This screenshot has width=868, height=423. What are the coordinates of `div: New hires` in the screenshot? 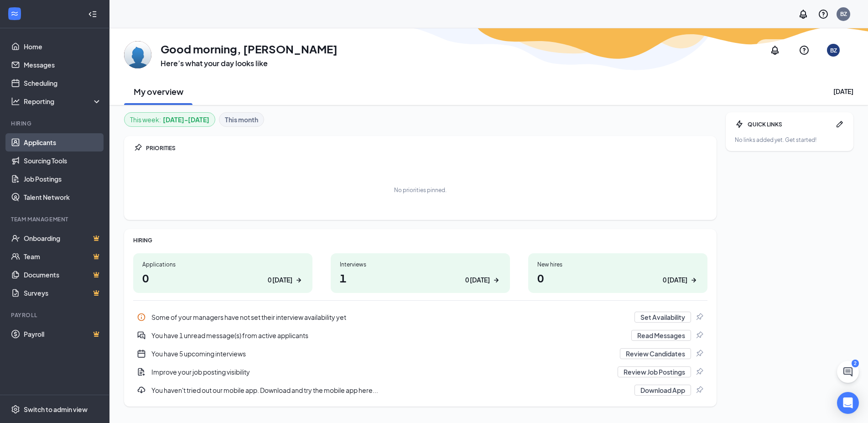 It's located at (618, 264).